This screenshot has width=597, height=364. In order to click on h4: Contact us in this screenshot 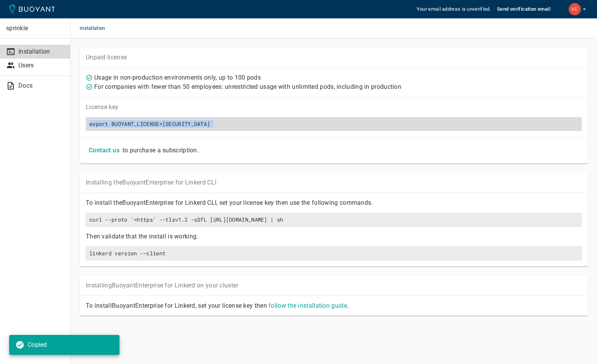, I will do `click(104, 151)`.